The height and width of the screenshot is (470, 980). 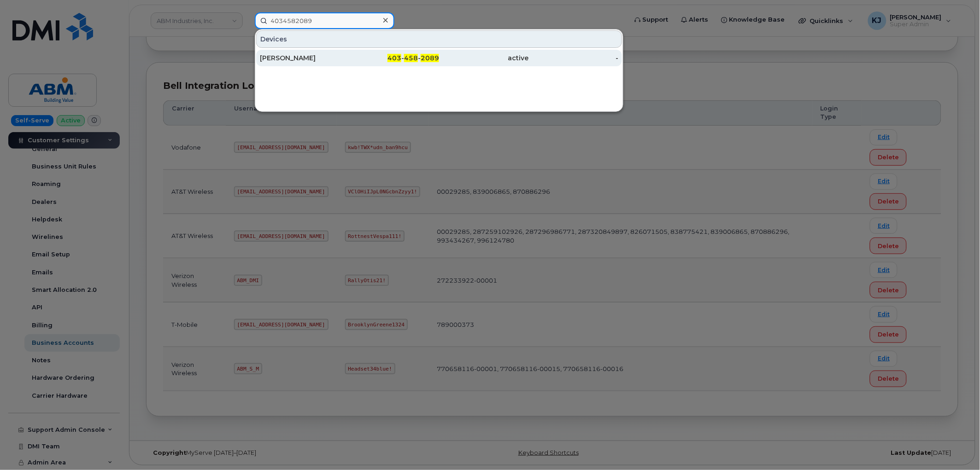 I want to click on span: 403, so click(x=395, y=58).